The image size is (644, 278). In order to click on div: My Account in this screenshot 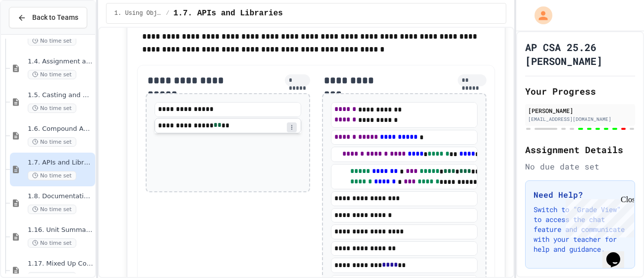, I will do `click(540, 16)`.